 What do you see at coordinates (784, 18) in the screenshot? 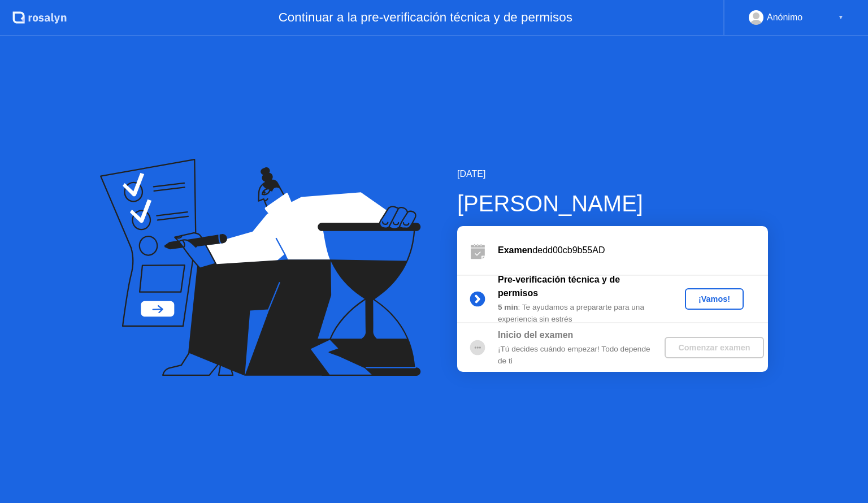
I see `div: Anónimo` at bounding box center [784, 18].